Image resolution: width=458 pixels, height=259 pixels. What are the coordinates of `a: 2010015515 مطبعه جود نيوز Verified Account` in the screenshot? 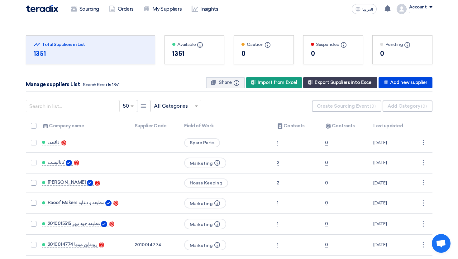 It's located at (75, 223).